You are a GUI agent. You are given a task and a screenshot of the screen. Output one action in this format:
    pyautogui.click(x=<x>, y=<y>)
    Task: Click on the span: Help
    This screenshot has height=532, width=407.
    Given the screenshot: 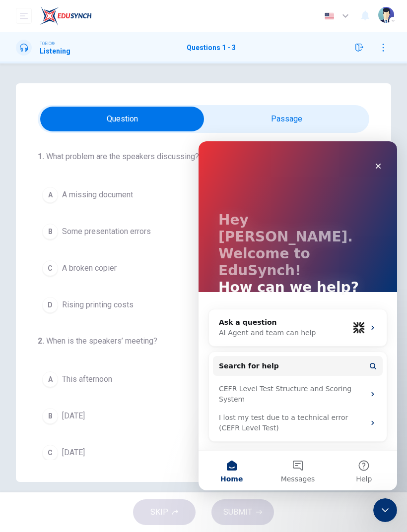 What is the action you would take?
    pyautogui.click(x=165, y=338)
    